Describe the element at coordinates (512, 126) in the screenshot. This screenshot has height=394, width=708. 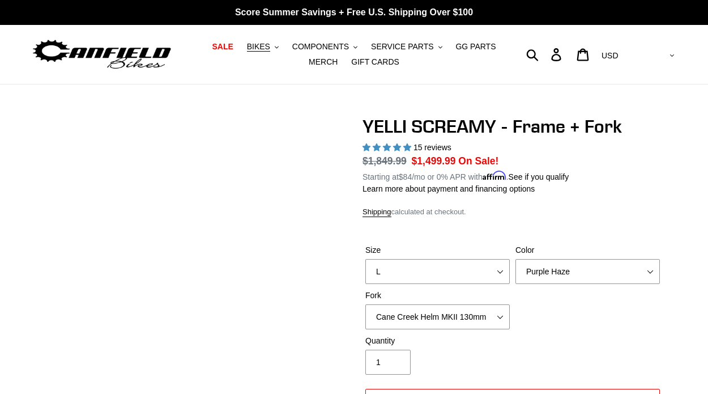
I see `h1: YELLI SCREAMY - Frame + Fork` at that location.